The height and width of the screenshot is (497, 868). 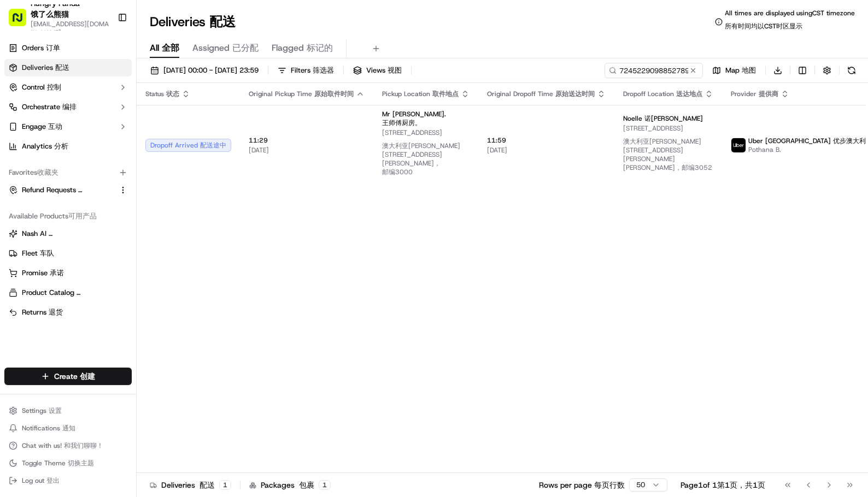 What do you see at coordinates (68, 313) in the screenshot?
I see `a: Returns 退货` at bounding box center [68, 313].